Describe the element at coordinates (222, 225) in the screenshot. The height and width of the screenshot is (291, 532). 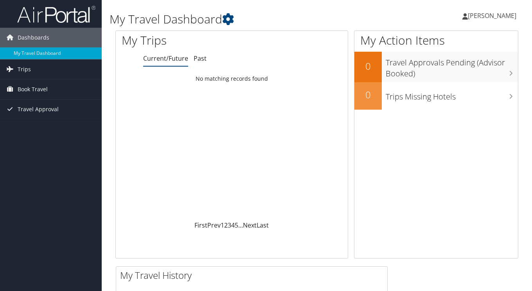
I see `a: 1` at that location.